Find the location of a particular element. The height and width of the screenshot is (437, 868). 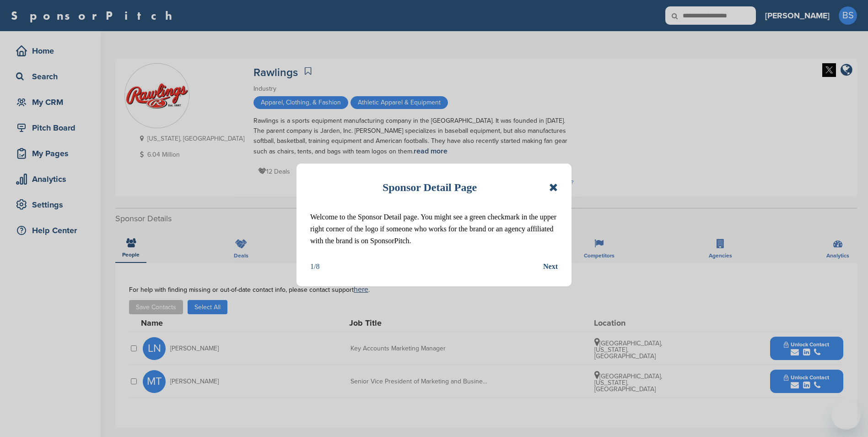

h1: Sponsor Detail Page is located at coordinates (430, 187).